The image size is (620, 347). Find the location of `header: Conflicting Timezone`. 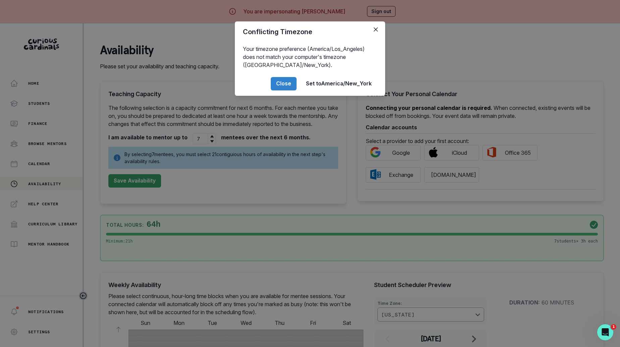

header: Conflicting Timezone is located at coordinates (310, 32).